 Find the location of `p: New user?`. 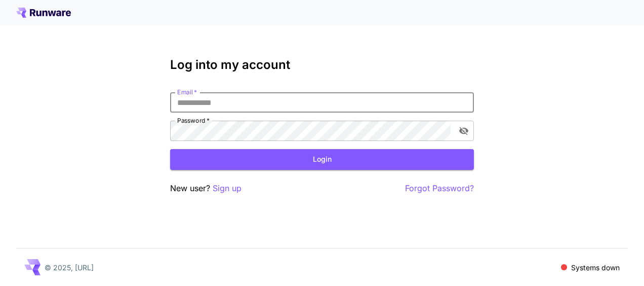

p: New user? is located at coordinates (205, 188).